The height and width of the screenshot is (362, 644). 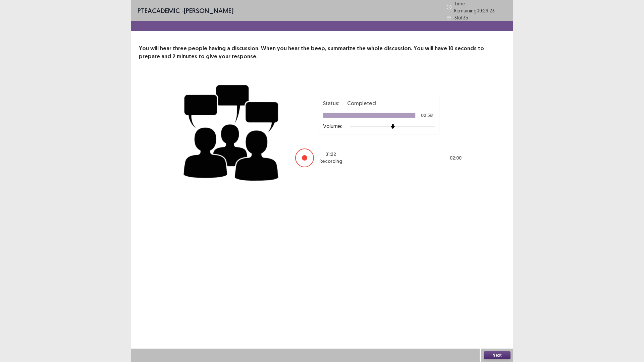 I want to click on p: Recording, so click(x=331, y=161).